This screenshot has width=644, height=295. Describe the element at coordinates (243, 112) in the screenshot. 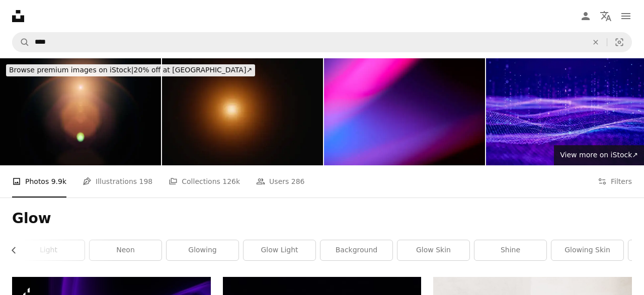

I see `img: Lens Flare Effect` at that location.